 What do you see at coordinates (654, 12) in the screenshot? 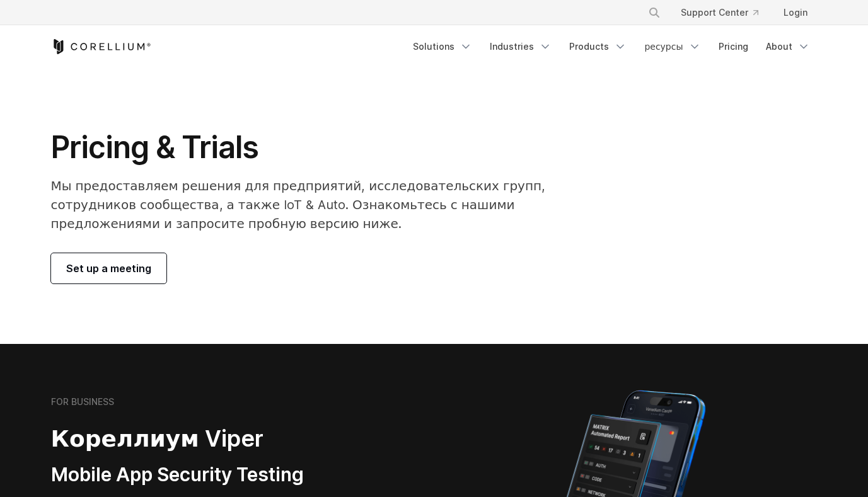
I see `button: Search` at bounding box center [654, 12].